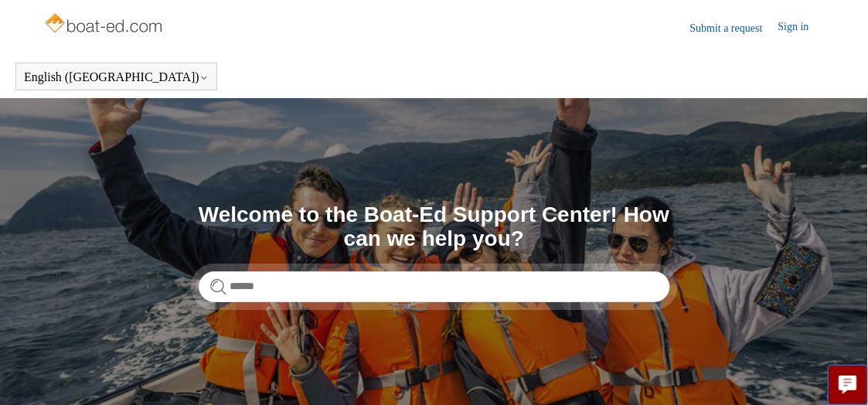 This screenshot has width=868, height=405. What do you see at coordinates (434, 227) in the screenshot?
I see `h1: Welcome to the Boat-Ed Support Center! How can we help you?` at bounding box center [434, 227].